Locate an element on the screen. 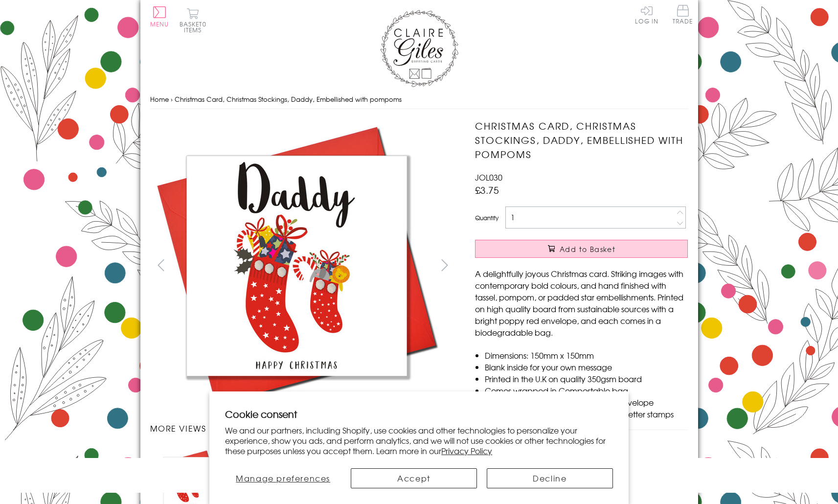 Image resolution: width=838 pixels, height=504 pixels. span: £3.75 is located at coordinates (487, 190).